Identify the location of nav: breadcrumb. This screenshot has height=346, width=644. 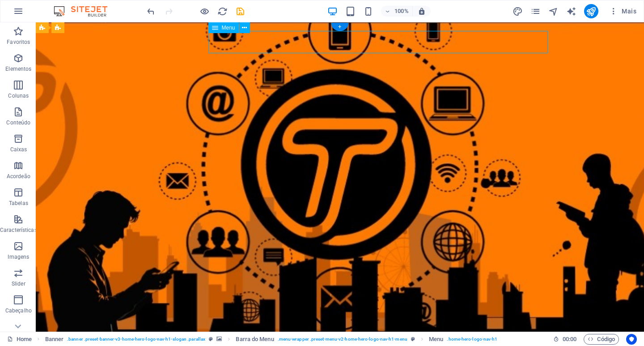
(272, 339).